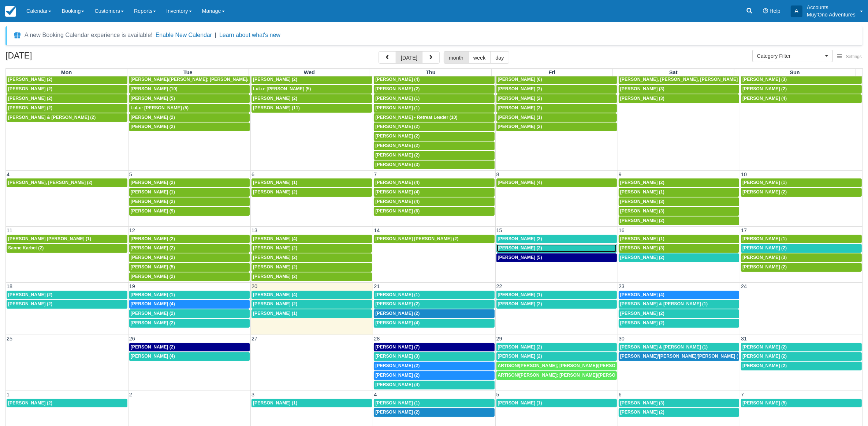  What do you see at coordinates (499, 57) in the screenshot?
I see `button: day` at bounding box center [499, 57].